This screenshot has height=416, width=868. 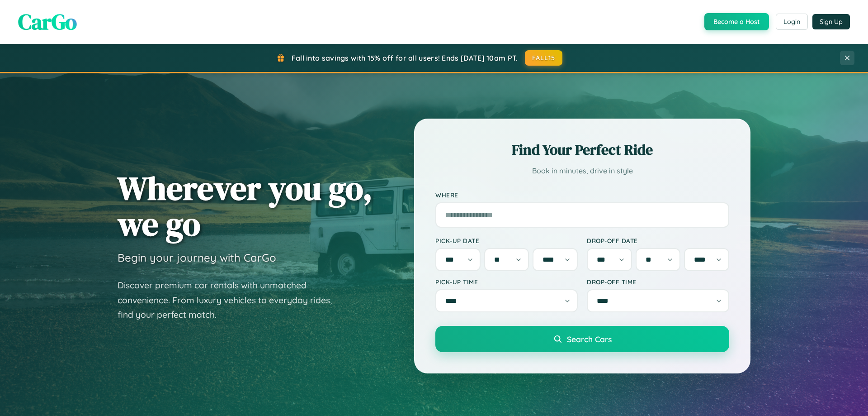 I want to click on label: Pick-up Date, so click(x=506, y=241).